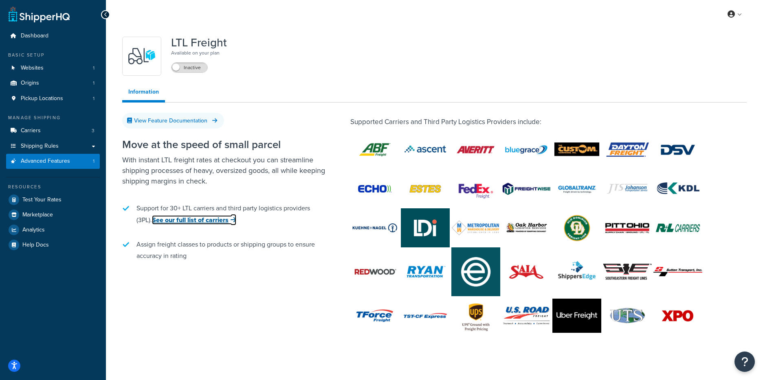 This screenshot has width=763, height=380. What do you see at coordinates (53, 230) in the screenshot?
I see `a: Analytics` at bounding box center [53, 230].